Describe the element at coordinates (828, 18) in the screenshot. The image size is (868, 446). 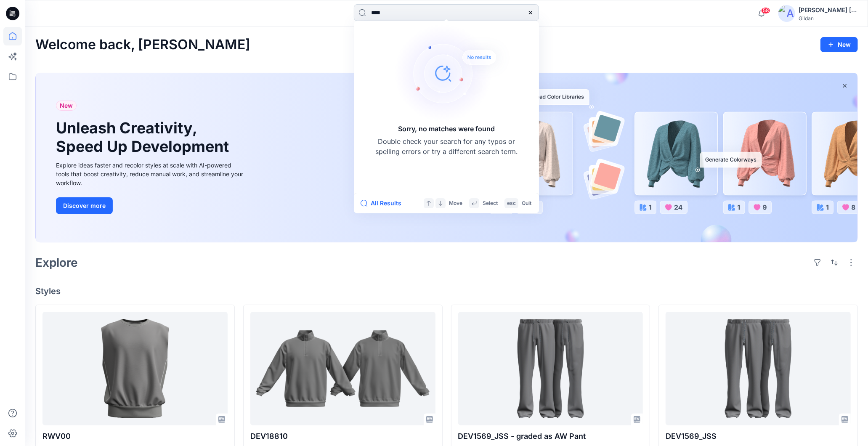
I see `div: Gildan` at that location.